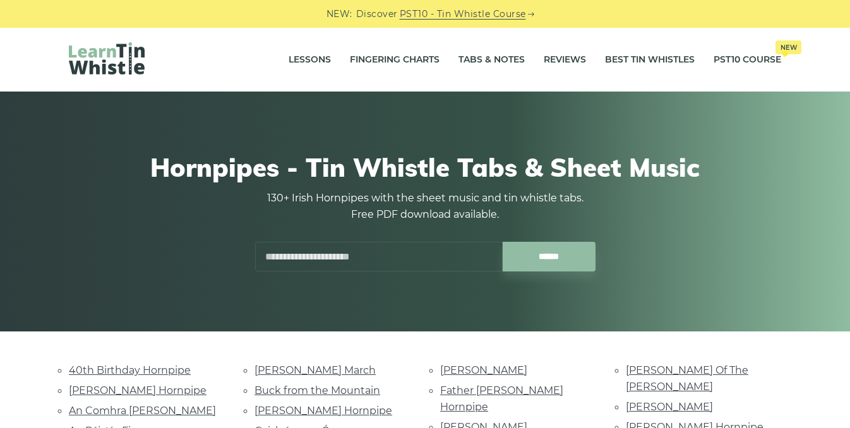  I want to click on a: Fingering Charts, so click(395, 60).